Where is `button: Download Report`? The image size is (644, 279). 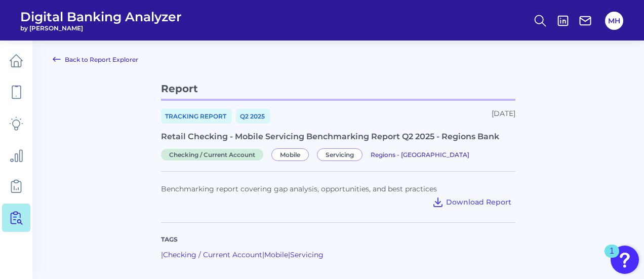
button: Download Report is located at coordinates (471, 202).